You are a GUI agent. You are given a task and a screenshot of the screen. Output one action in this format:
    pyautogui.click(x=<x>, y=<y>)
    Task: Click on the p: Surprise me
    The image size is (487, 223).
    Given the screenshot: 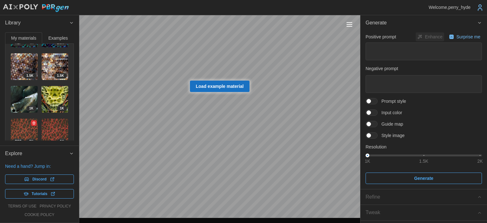 What is the action you would take?
    pyautogui.click(x=469, y=37)
    